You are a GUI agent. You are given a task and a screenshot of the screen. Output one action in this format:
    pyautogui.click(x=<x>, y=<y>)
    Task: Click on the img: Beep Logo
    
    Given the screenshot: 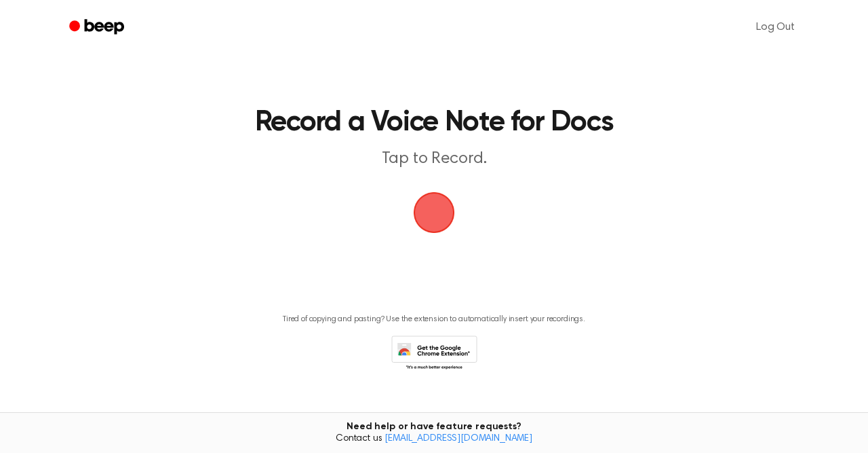 What is the action you would take?
    pyautogui.click(x=434, y=212)
    